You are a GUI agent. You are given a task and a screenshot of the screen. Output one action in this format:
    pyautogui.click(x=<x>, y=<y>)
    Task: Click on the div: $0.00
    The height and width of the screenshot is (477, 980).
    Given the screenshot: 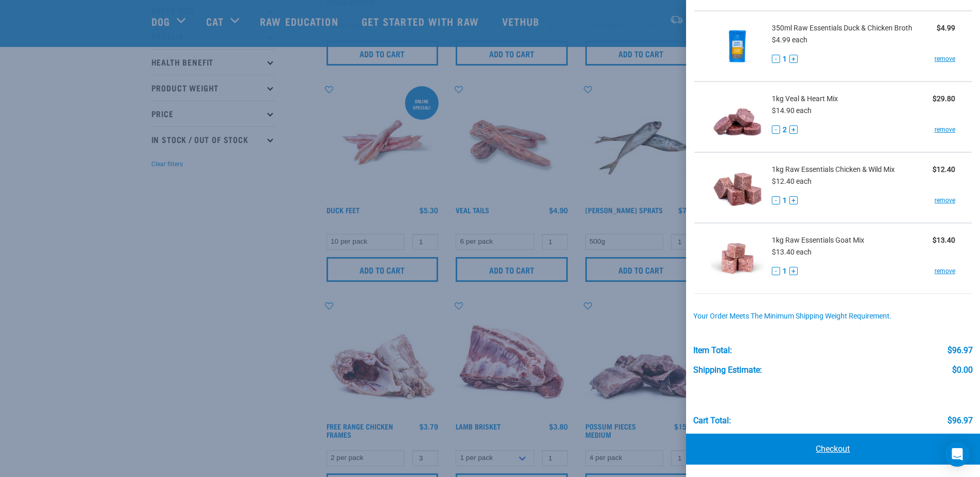 What is the action you would take?
    pyautogui.click(x=962, y=370)
    